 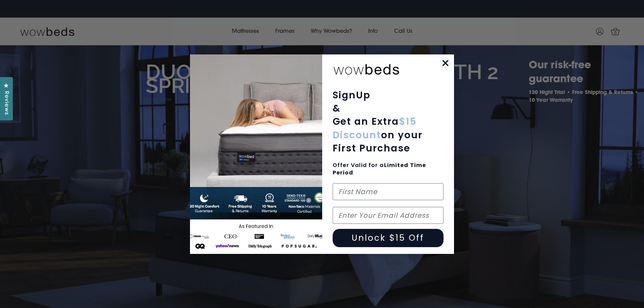 I want to click on span: Get an Extra on your First Purchase, so click(x=378, y=135).